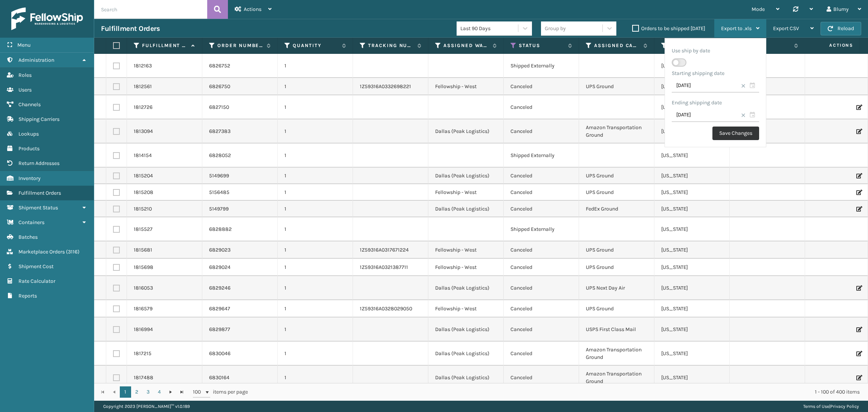 This screenshot has height=412, width=868. I want to click on span: Export CSV, so click(786, 28).